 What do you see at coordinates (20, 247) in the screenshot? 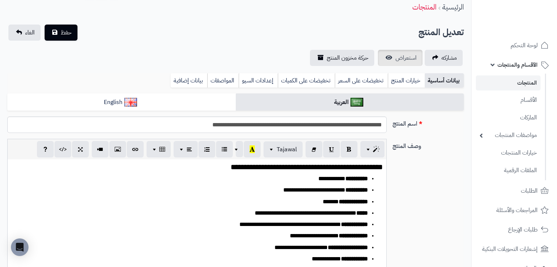
I see `div: Open Intercom Messenger` at bounding box center [20, 247].